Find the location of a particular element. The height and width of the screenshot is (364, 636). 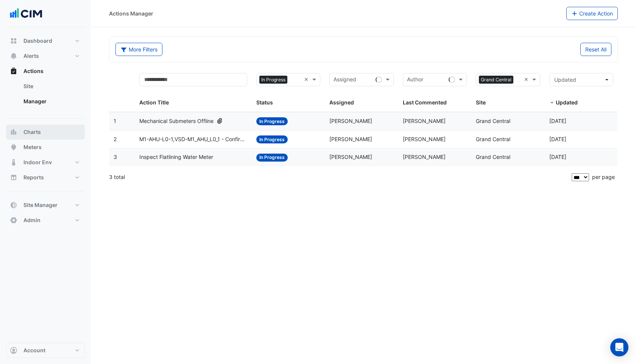

button: Account is located at coordinates (45, 350).